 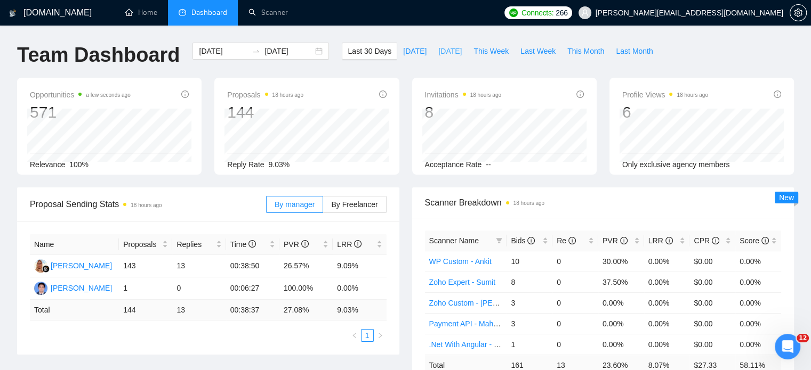 I want to click on a: Payment API - Mahesh, so click(x=467, y=324).